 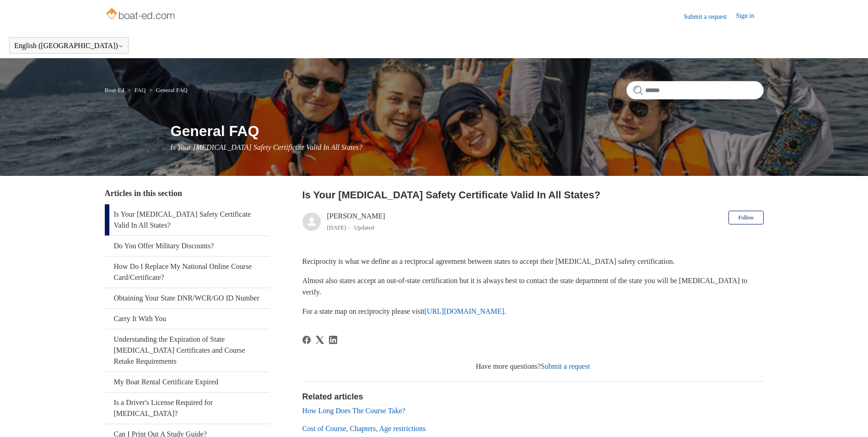 What do you see at coordinates (364, 227) in the screenshot?
I see `li: Updated` at bounding box center [364, 227].